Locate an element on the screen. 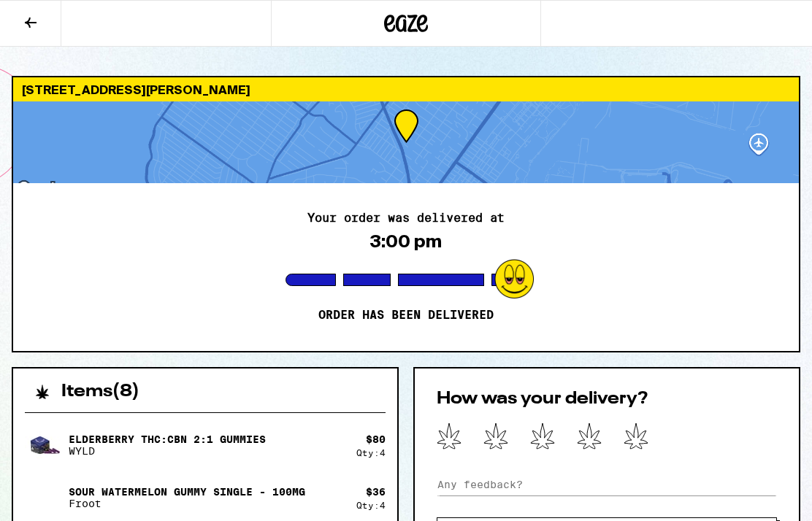  p: Sour Watermelon Gummy Single - 100mg is located at coordinates (187, 492).